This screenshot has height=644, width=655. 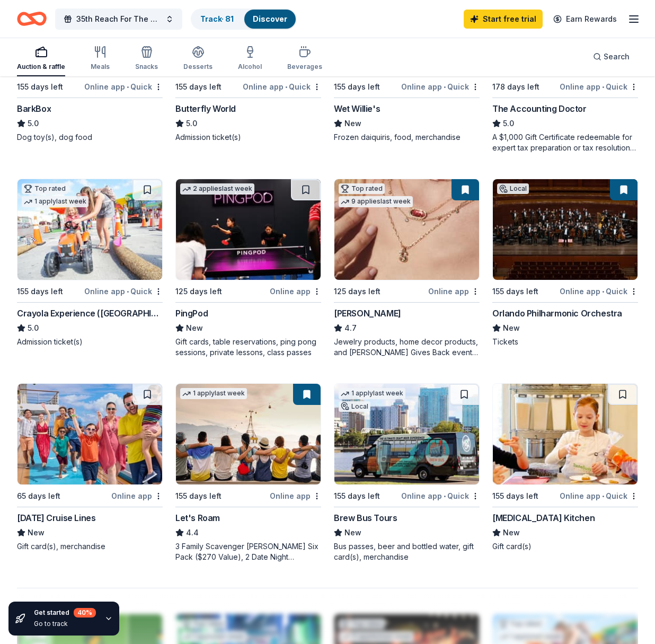 What do you see at coordinates (119, 19) in the screenshot?
I see `span: 35th Reach For The Stars Gala Auction` at bounding box center [119, 19].